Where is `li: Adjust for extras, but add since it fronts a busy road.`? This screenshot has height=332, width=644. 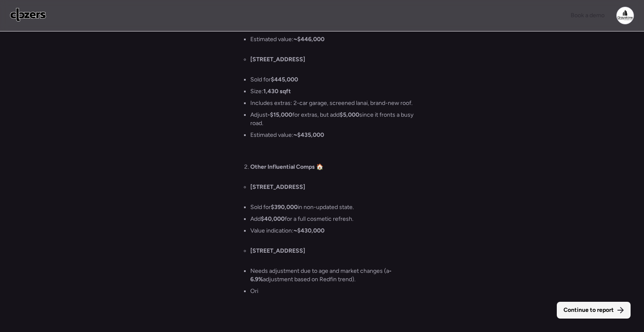 li: Adjust for extras, but add since it fronts a busy road. is located at coordinates (334, 119).